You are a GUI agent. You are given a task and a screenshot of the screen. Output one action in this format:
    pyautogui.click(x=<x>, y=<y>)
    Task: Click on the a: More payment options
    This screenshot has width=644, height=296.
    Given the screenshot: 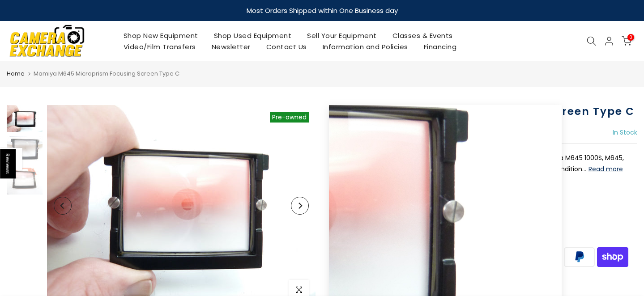 What is the action you would take?
    pyautogui.click(x=408, y=232)
    